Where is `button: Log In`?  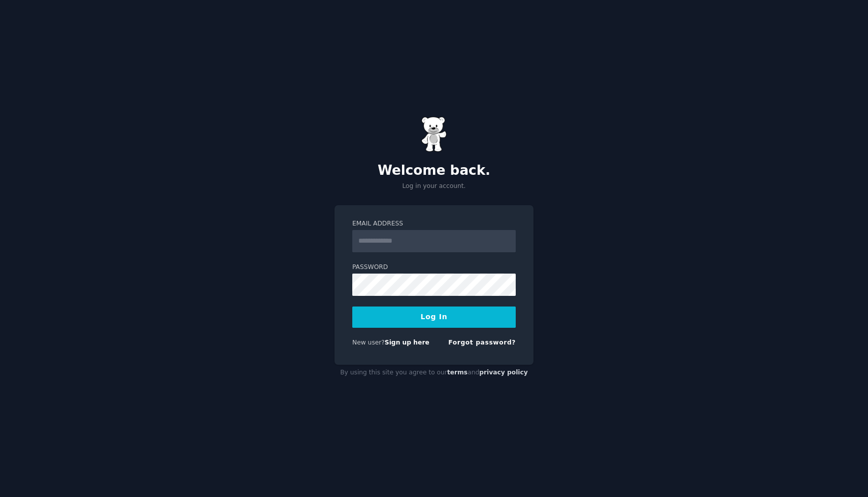
button: Log In is located at coordinates (434, 317).